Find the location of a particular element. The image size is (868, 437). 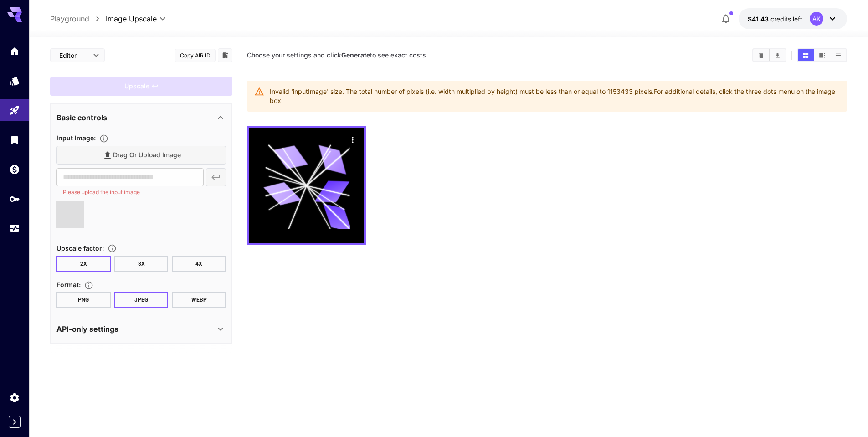

button: WEBP is located at coordinates (199, 300).